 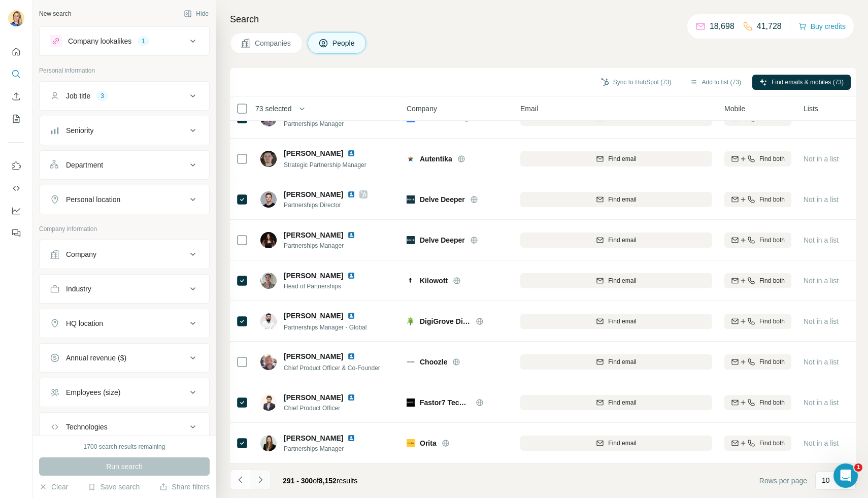 I want to click on button: Save search, so click(x=114, y=487).